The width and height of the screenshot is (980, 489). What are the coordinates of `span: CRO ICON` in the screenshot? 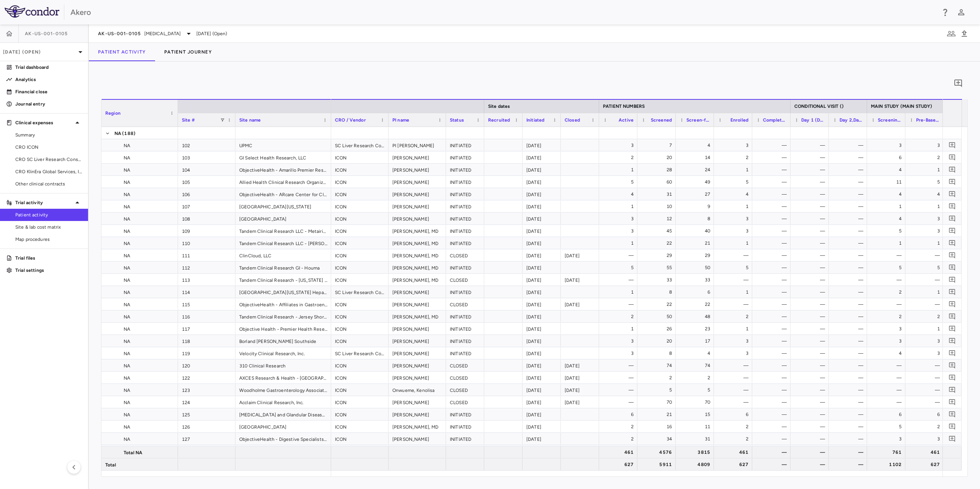 It's located at (48, 148).